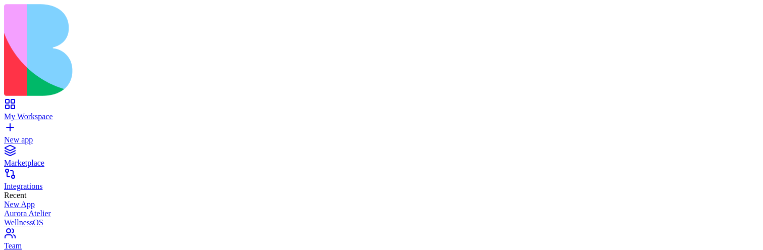 The image size is (763, 250). Describe the element at coordinates (382, 163) in the screenshot. I see `div: Marketplace` at that location.